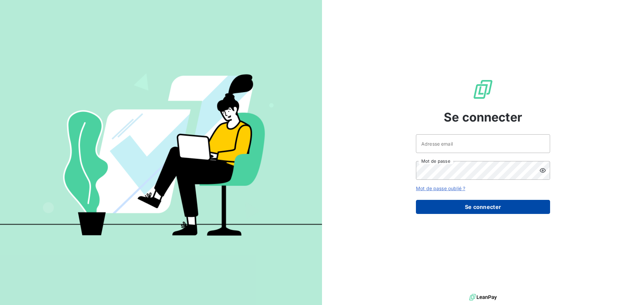 The image size is (644, 305). Describe the element at coordinates (440, 188) in the screenshot. I see `a: Mot de passe oublié ?` at that location.